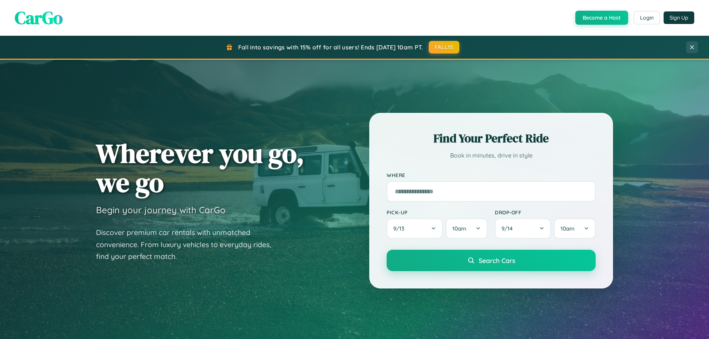 The image size is (709, 339). I want to click on button: 9/13, so click(414, 228).